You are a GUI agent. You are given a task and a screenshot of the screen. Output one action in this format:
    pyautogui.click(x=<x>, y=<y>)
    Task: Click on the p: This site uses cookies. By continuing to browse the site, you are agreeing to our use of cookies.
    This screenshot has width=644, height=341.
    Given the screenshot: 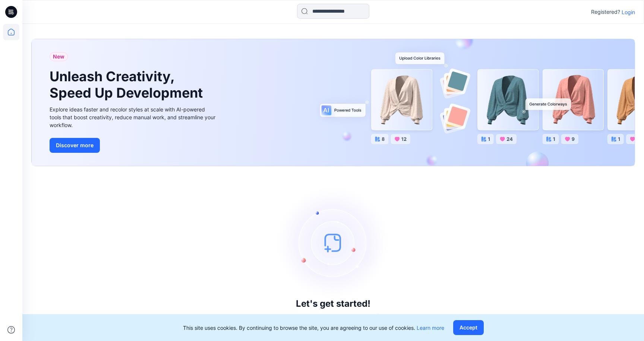 What is the action you would take?
    pyautogui.click(x=313, y=328)
    